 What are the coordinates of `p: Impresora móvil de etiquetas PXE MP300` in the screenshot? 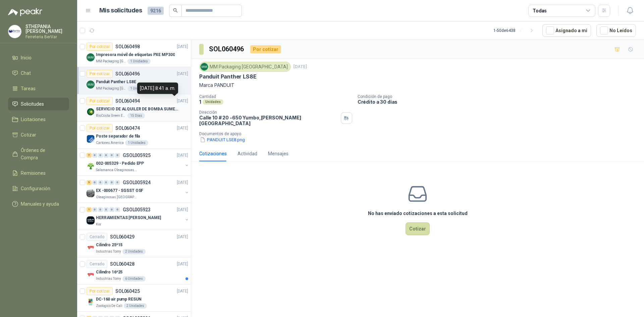 It's located at (135, 55).